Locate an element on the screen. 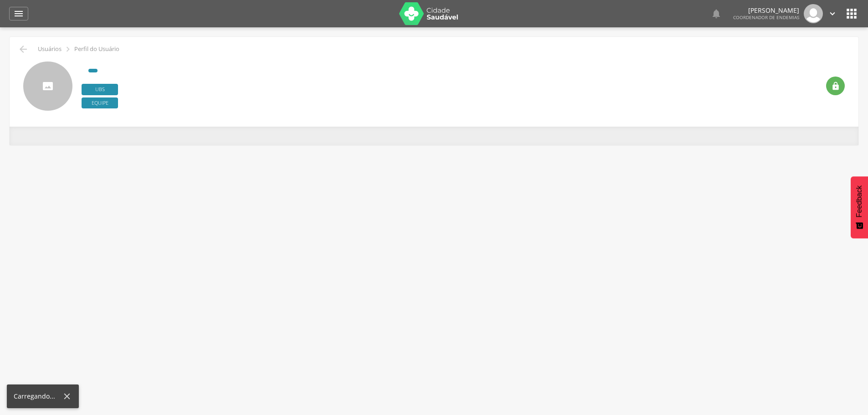  span: Ubs is located at coordinates (100, 89).